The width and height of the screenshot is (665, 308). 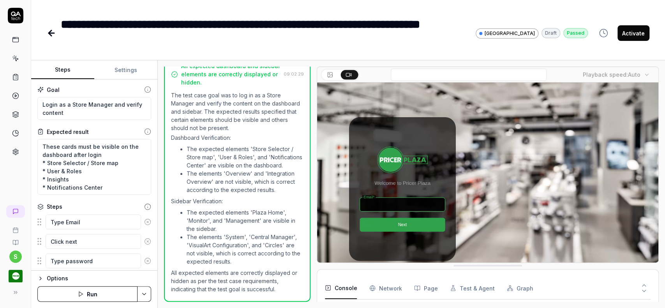 I want to click on div: Passed, so click(x=576, y=33).